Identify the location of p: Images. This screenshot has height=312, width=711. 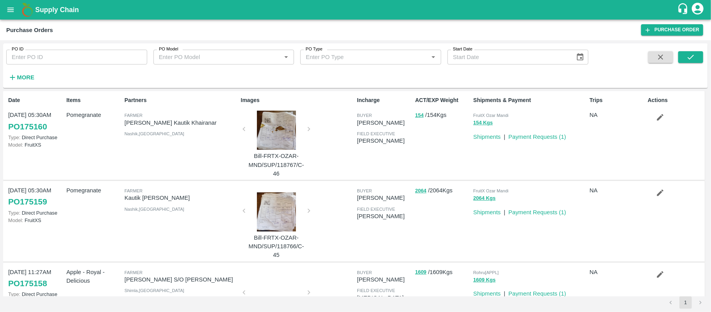
(298, 100).